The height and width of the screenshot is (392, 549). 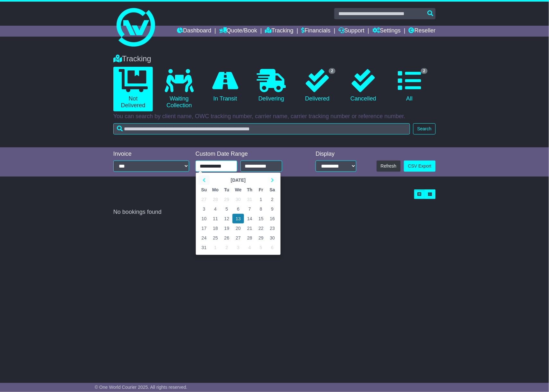 What do you see at coordinates (151, 154) in the screenshot?
I see `div: Invoice` at bounding box center [151, 154].